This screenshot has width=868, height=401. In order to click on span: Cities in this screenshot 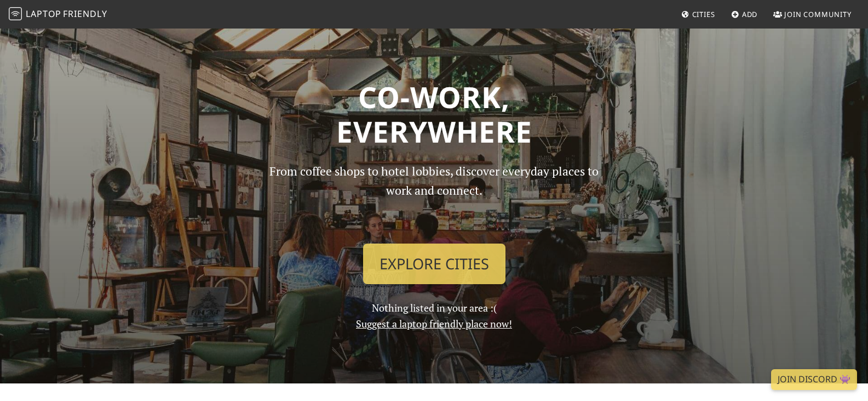, I will do `click(704, 14)`.